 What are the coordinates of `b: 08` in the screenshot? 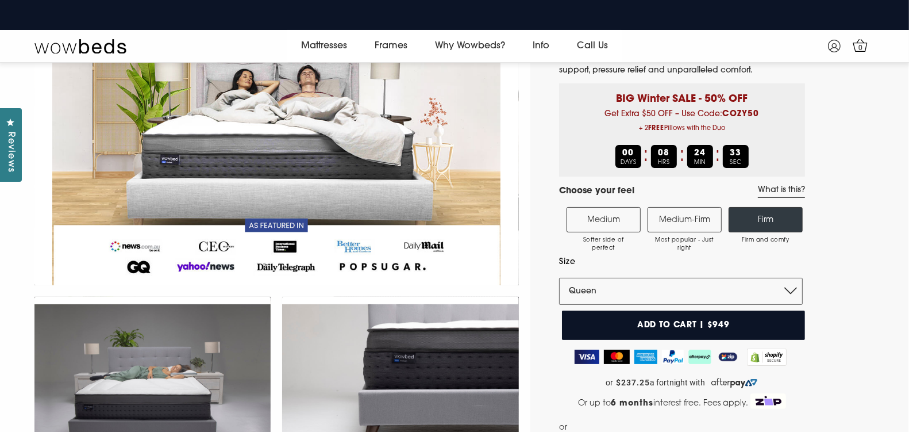 It's located at (664, 153).